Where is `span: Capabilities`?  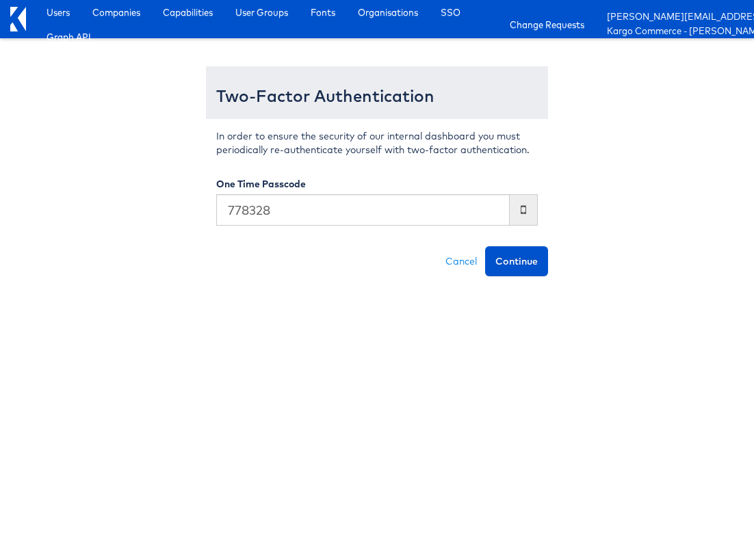
span: Capabilities is located at coordinates (188, 12).